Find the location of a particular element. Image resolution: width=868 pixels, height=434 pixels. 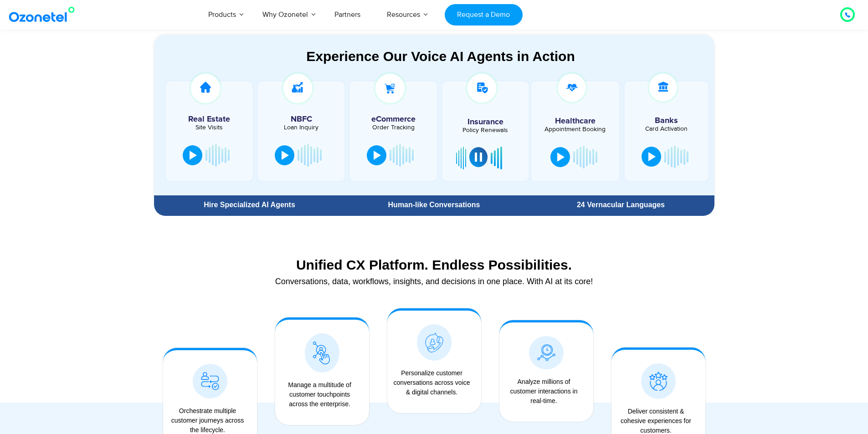

div: Hire Specialized AI Agents is located at coordinates (249, 205).